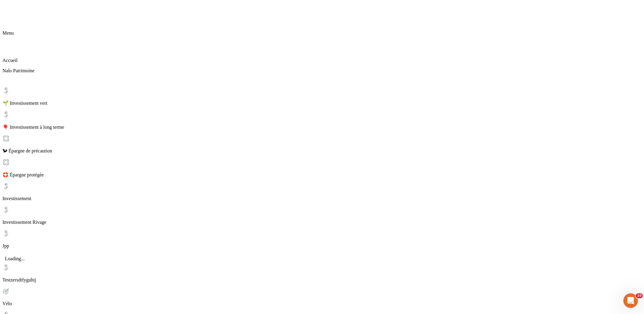 The image size is (644, 314). What do you see at coordinates (322, 103) in the screenshot?
I see `p: 🌱 Investissement vert` at bounding box center [322, 103].